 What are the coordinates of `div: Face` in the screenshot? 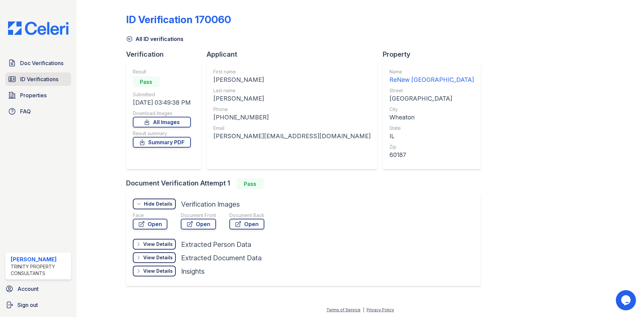 It's located at (150, 215).